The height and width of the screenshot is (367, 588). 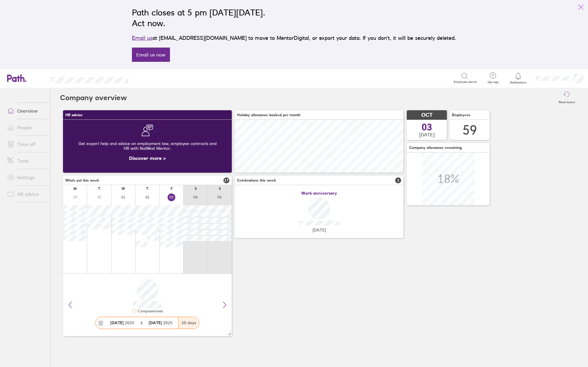 I want to click on div: Get expert help and advice on employment law, employee contracts and HR with NatWest Mentor., so click(x=147, y=146).